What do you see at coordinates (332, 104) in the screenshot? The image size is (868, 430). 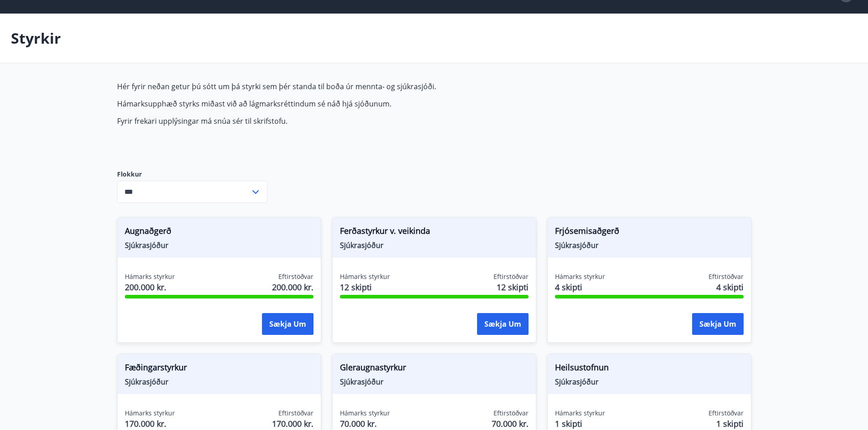 I see `p: Hámarksupphæð styrks miðast við að lágmarksréttindum sé náð hjá sjóðunum.` at bounding box center [332, 104].